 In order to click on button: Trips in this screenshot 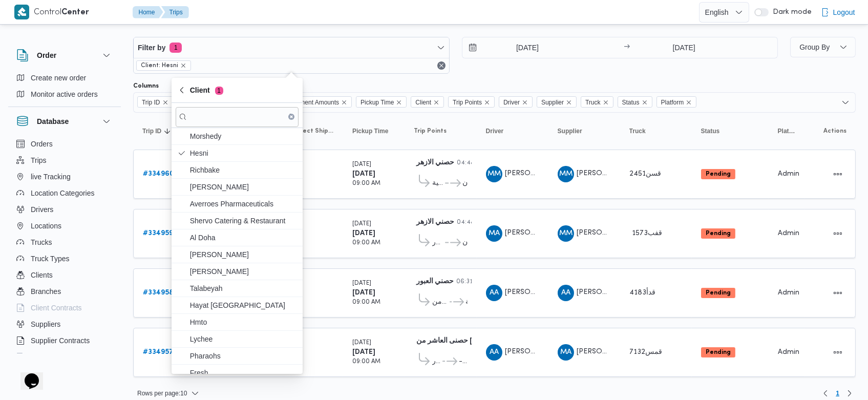, I will do `click(175, 12)`.